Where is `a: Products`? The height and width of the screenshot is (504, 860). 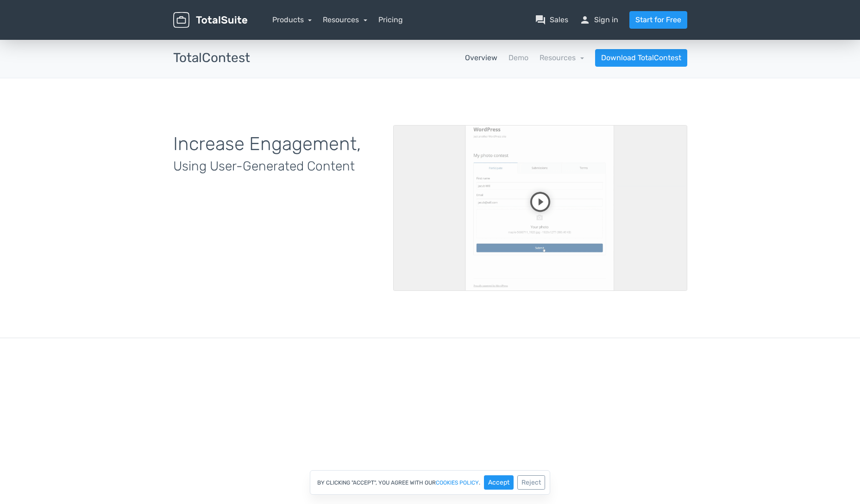
a: Products is located at coordinates (292, 19).